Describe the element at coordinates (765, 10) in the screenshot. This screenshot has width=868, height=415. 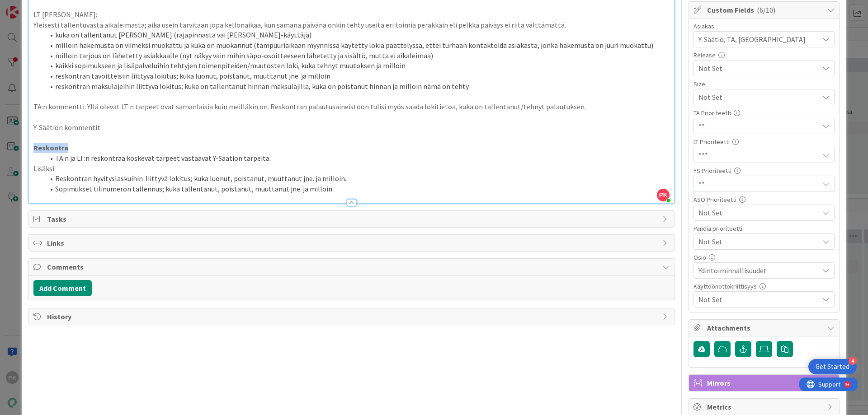
I see `span: Custom Fields` at that location.